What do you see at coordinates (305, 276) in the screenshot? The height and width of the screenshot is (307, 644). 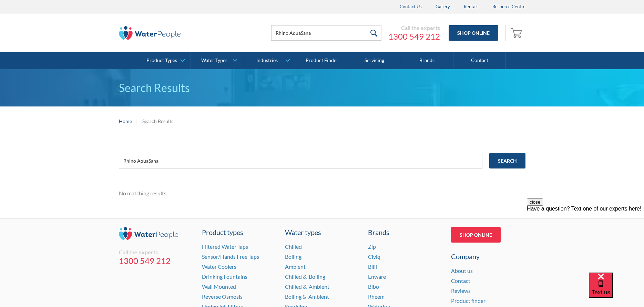 I see `a: Chilled & Boiling` at bounding box center [305, 276].